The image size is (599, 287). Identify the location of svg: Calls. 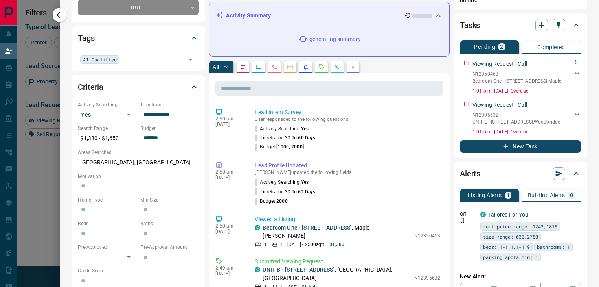
(274, 67).